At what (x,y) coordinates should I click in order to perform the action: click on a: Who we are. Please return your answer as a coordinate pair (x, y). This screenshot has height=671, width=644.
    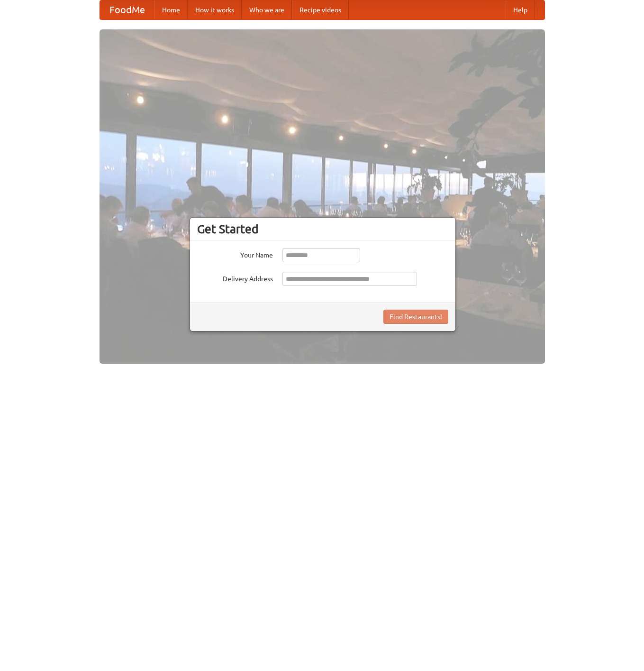
    Looking at the image, I should click on (267, 10).